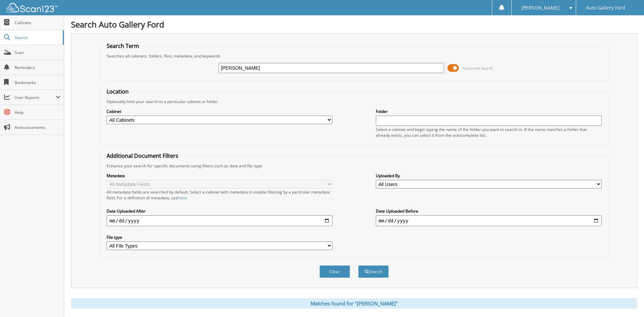  I want to click on span: Reminders, so click(38, 68).